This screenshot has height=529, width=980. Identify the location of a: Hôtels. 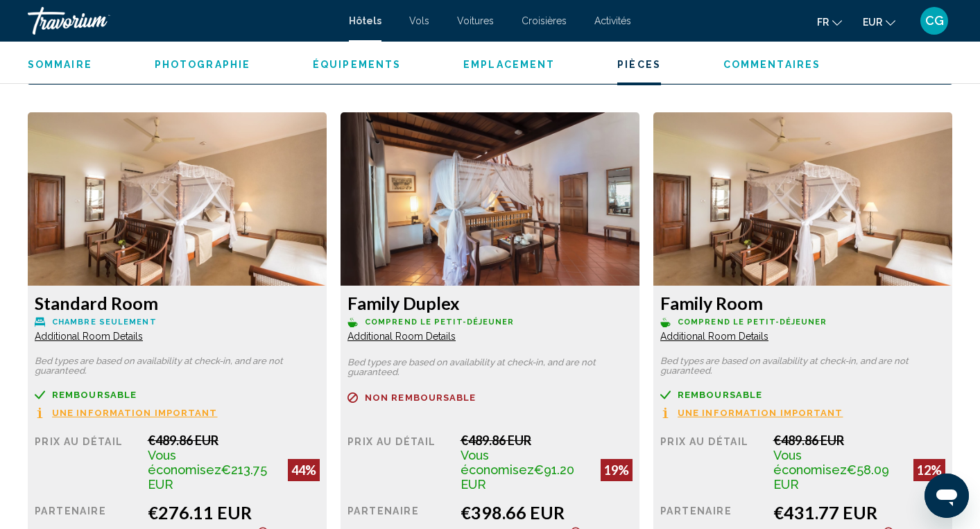
(365, 21).